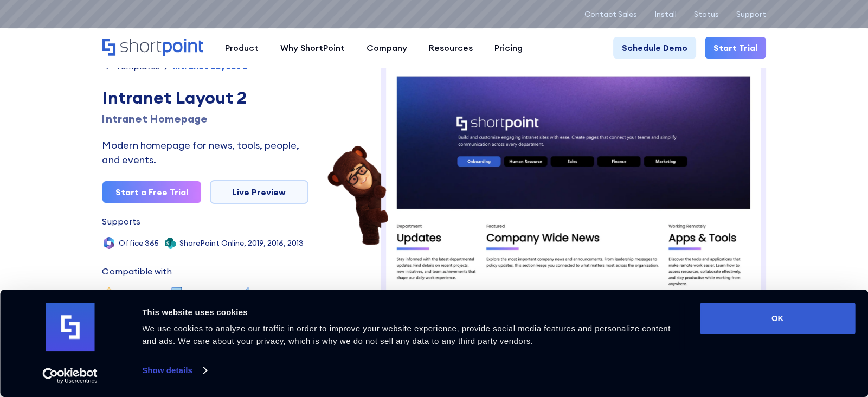 Image resolution: width=868 pixels, height=397 pixels. I want to click on a: Usercentrics Cookiebot - opens in a new window, so click(70, 376).